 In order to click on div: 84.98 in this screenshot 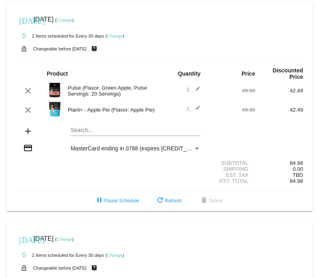, I will do `click(280, 163)`.